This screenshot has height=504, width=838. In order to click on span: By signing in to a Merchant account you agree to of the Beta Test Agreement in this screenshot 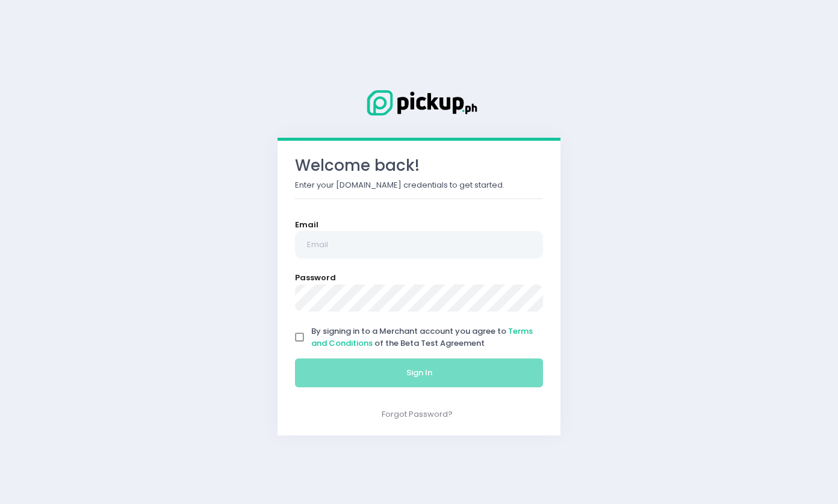, I will do `click(422, 337)`.